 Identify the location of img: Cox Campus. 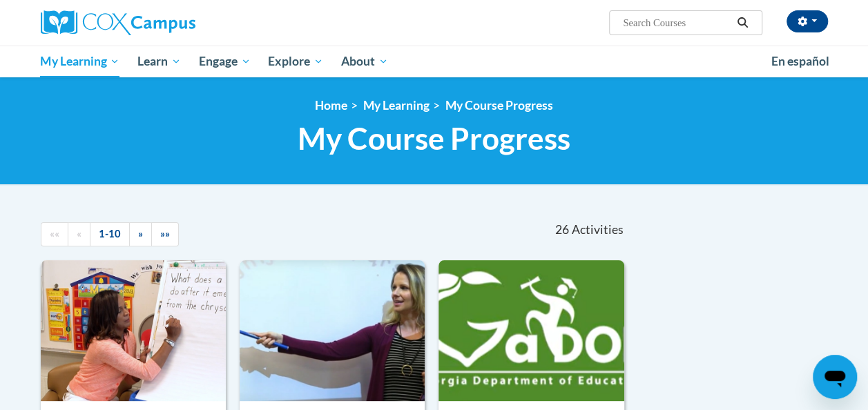
(118, 23).